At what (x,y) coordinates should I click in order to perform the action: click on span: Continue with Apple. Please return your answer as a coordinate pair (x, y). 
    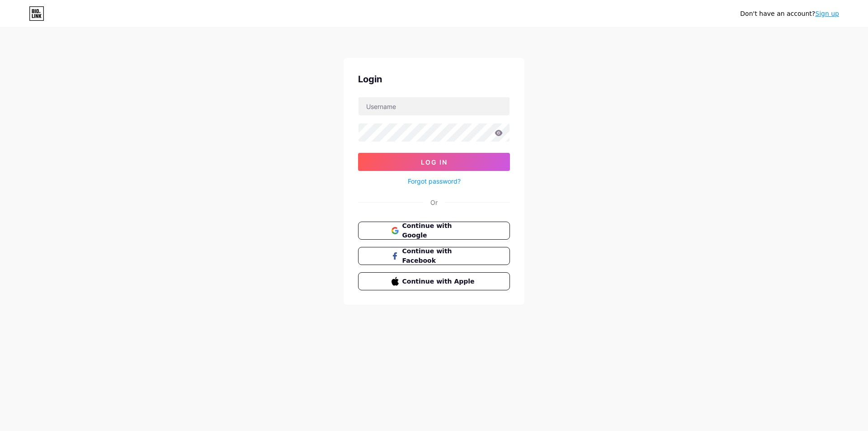
    Looking at the image, I should click on (440, 282).